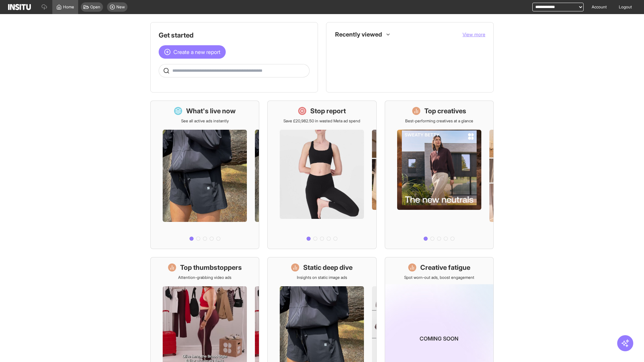  Describe the element at coordinates (211, 267) in the screenshot. I see `h1: Top thumbstoppers` at that location.